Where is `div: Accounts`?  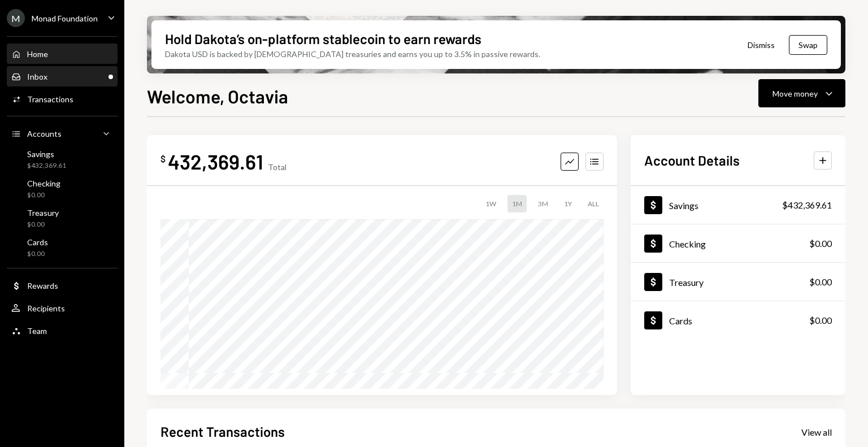 div: Accounts is located at coordinates (44, 133).